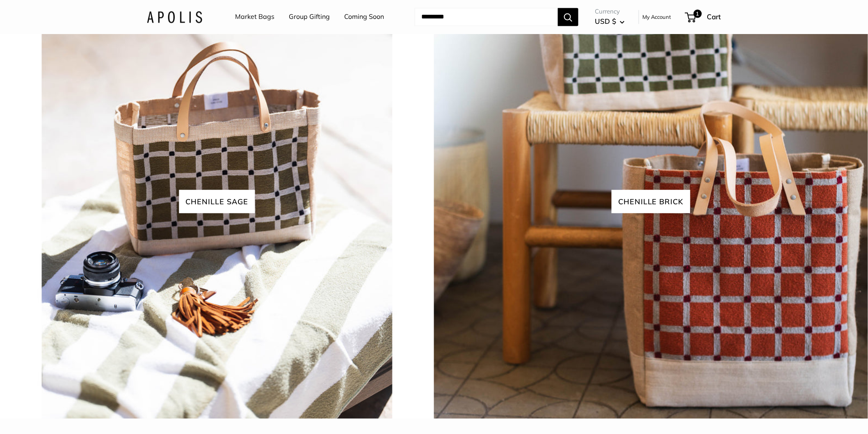  Describe the element at coordinates (605, 21) in the screenshot. I see `span: USD $` at that location.